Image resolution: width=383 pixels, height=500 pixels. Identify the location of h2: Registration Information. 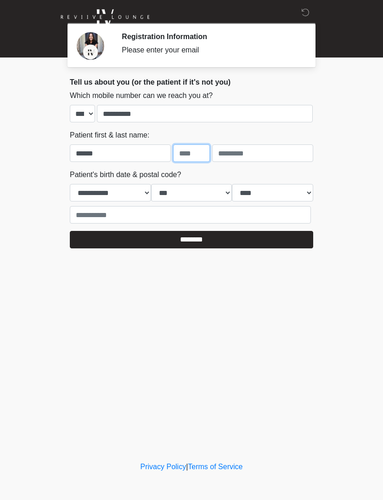
(211, 36).